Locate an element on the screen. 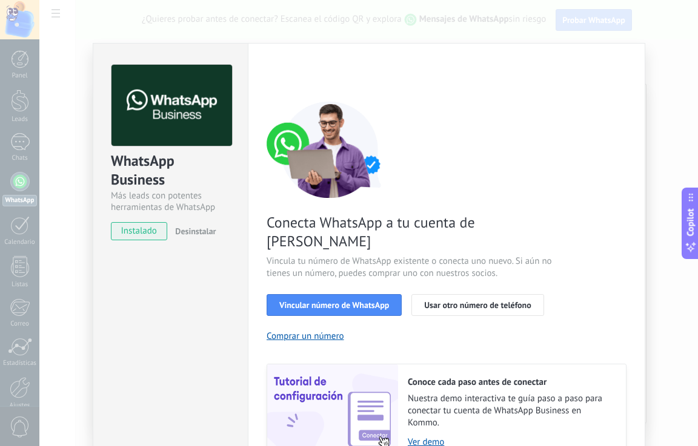 The image size is (698, 446). span: Vincular número de WhatsApp is located at coordinates (334, 305).